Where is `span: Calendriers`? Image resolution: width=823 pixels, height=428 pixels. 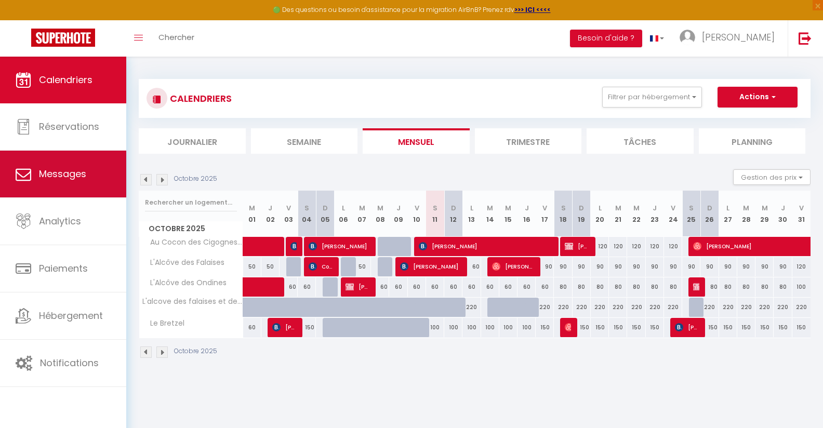 span: Calendriers is located at coordinates (65, 79).